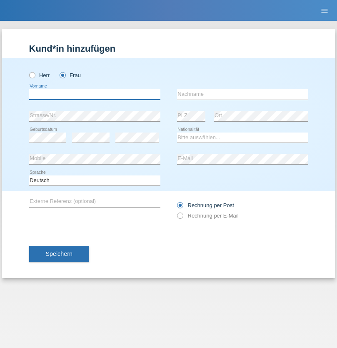  What do you see at coordinates (59, 254) in the screenshot?
I see `button: Speichern` at bounding box center [59, 254].